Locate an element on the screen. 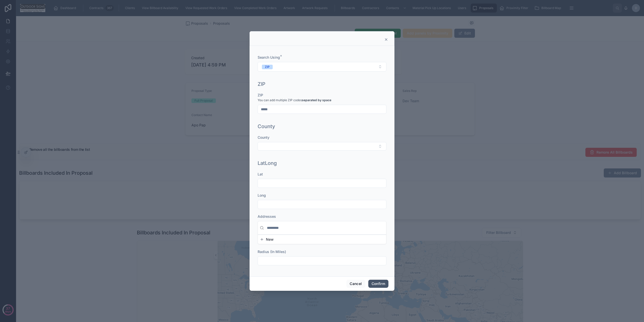  span: New is located at coordinates (270, 239).